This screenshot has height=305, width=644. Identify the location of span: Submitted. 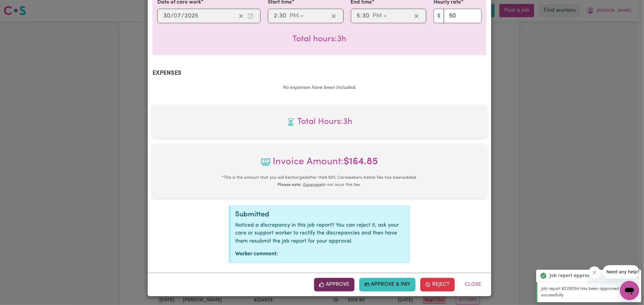
(252, 215).